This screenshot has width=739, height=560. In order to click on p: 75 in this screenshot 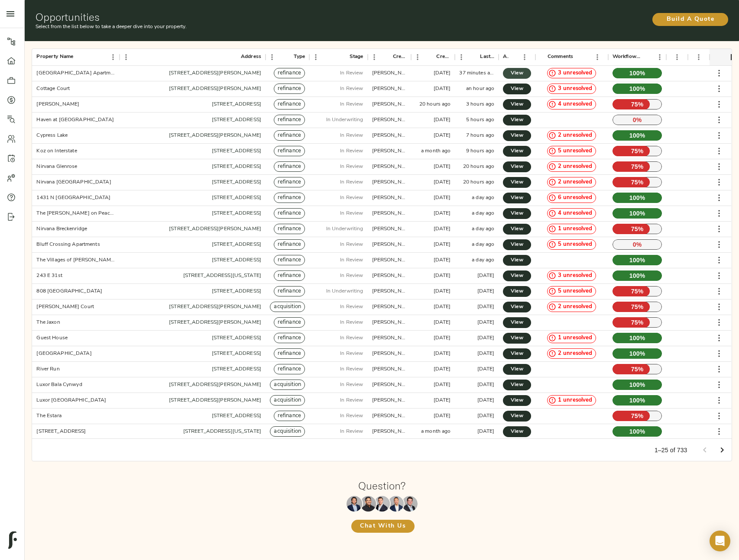, I will do `click(638, 323)`.